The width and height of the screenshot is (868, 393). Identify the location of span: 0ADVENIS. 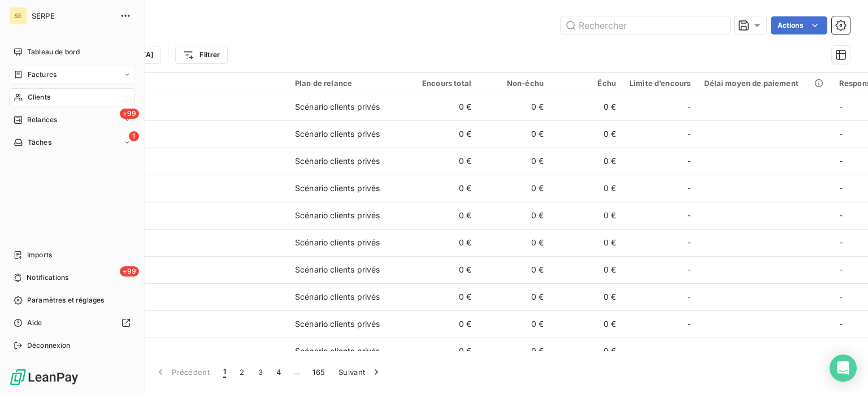
(180, 303).